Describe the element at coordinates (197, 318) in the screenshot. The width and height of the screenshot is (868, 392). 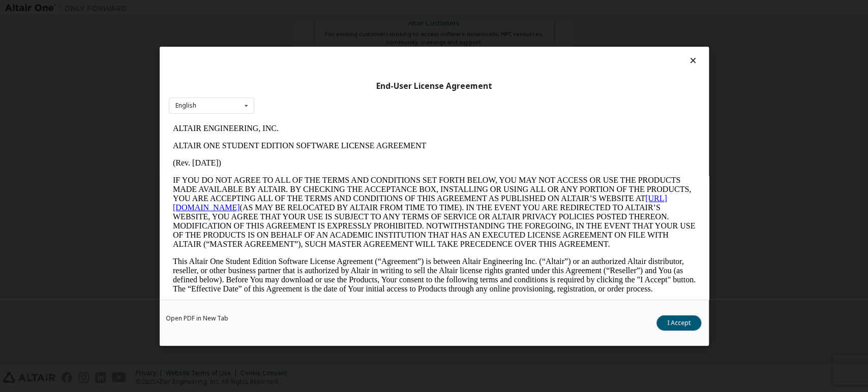
I see `a: Open PDF in New Tab` at that location.